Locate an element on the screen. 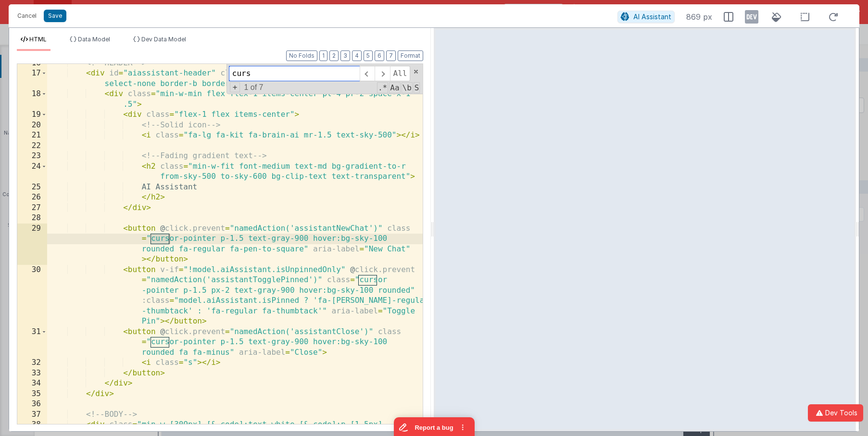 The width and height of the screenshot is (868, 436). span: Dev Data Model is located at coordinates (164, 39).